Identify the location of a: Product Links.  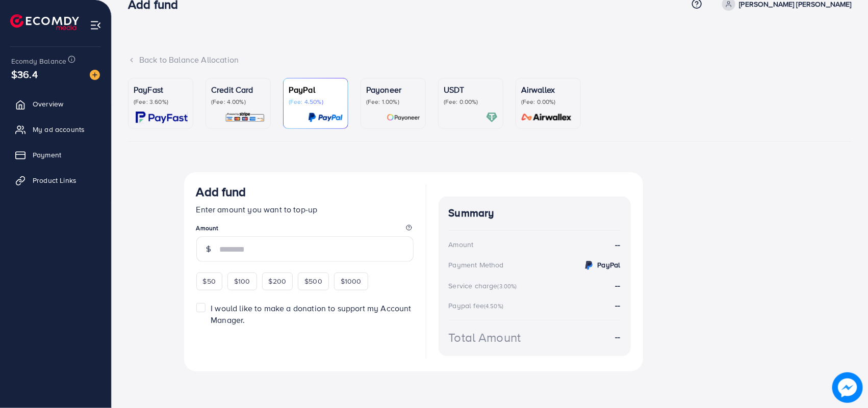
(56, 181).